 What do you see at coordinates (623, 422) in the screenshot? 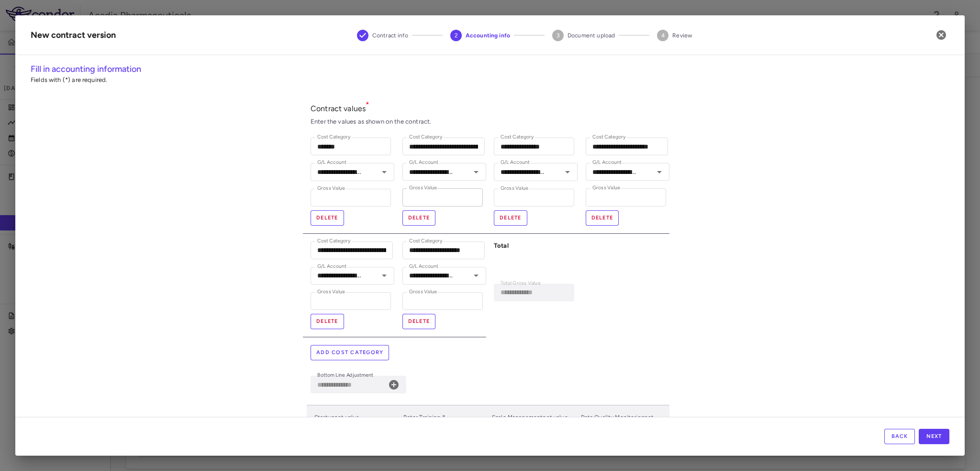
I see `p: Data Quality Monitoring net value` at bounding box center [623, 422].